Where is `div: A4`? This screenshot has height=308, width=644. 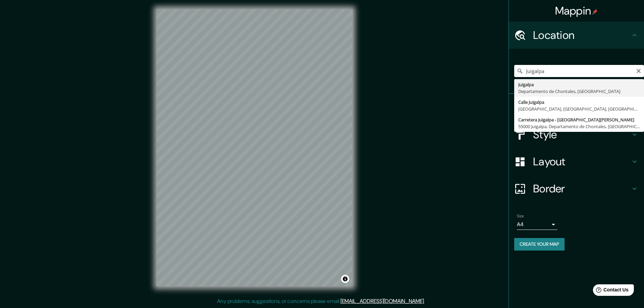 div: A4 is located at coordinates (537, 224).